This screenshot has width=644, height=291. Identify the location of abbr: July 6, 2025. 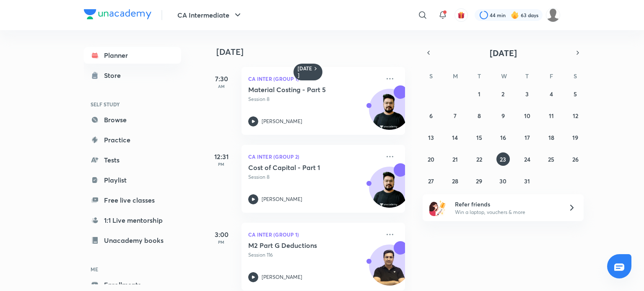
(432, 116).